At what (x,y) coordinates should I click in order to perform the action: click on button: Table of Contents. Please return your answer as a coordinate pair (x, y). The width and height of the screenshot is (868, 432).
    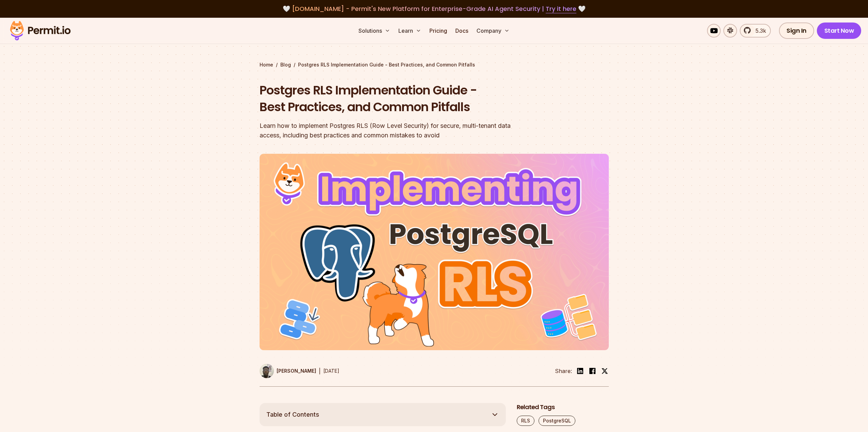
    Looking at the image, I should click on (383, 415).